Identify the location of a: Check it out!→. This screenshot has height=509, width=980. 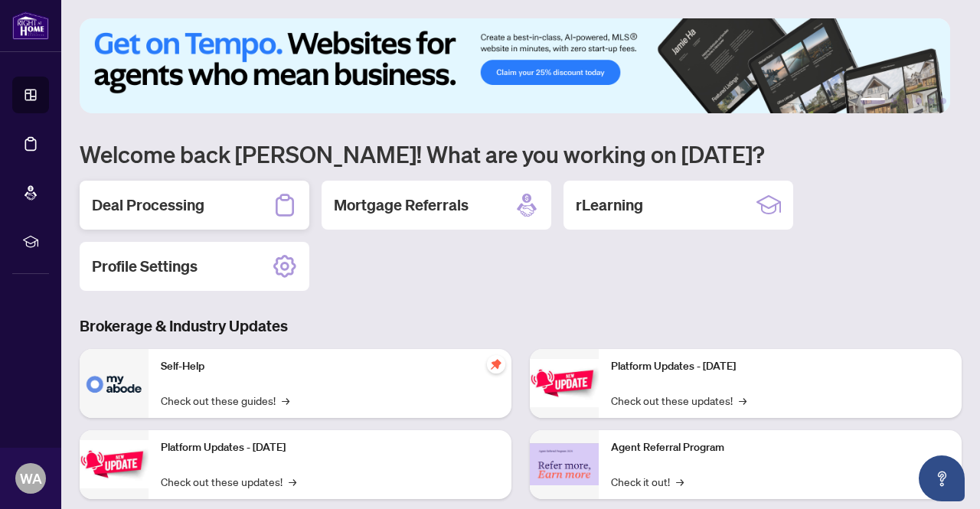
(648, 482).